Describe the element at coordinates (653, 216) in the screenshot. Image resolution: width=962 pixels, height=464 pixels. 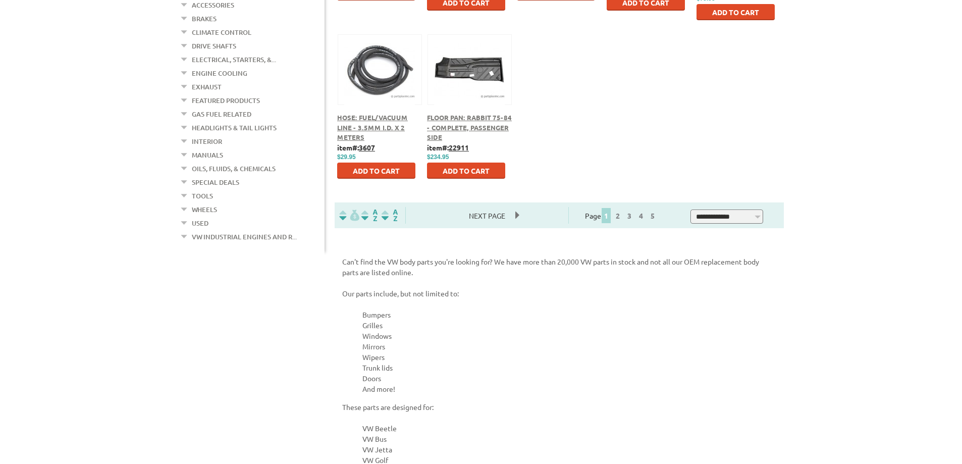
I see `a: 5` at that location.